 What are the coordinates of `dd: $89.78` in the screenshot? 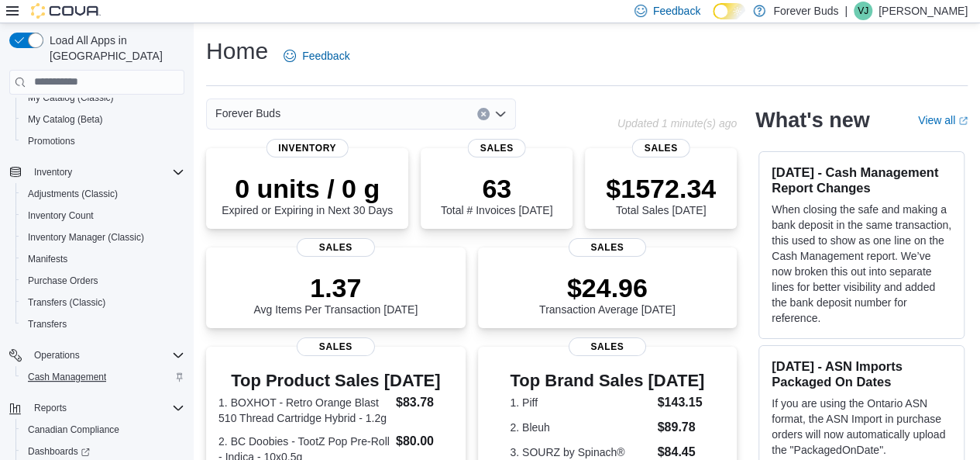 It's located at (680, 427).